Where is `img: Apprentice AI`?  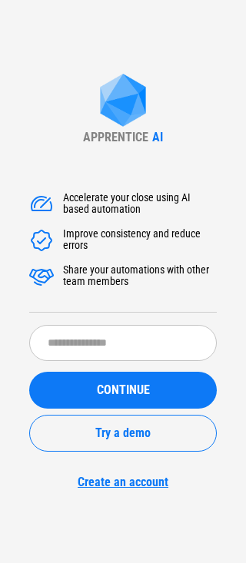 img: Apprentice AI is located at coordinates (123, 101).